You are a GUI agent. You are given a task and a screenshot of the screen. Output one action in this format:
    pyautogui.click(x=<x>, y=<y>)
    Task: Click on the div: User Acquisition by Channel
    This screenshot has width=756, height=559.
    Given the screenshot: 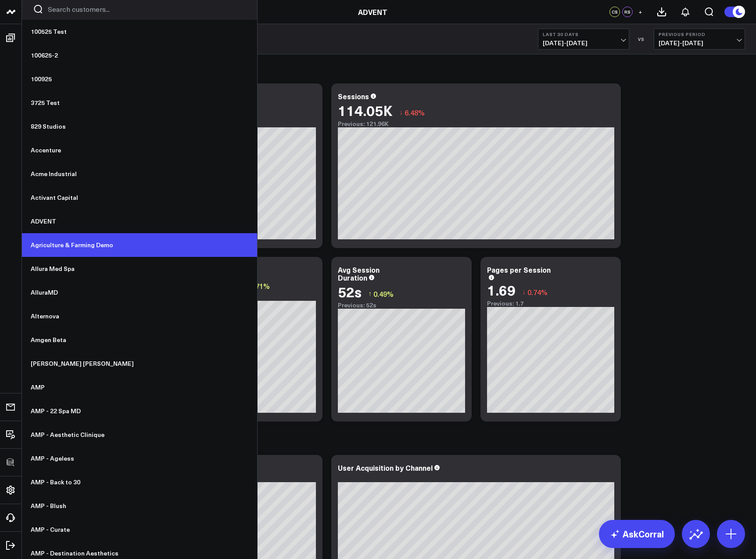 What is the action you would take?
    pyautogui.click(x=385, y=467)
    